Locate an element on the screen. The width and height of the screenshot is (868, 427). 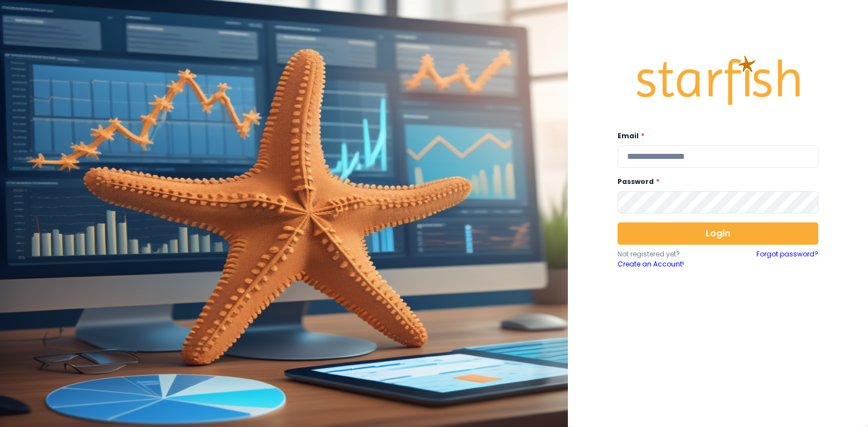
a: Forgot password? is located at coordinates (787, 259).